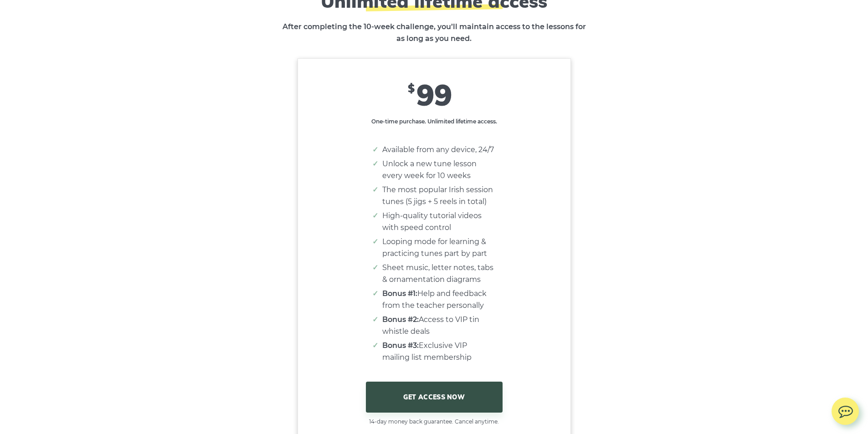 The height and width of the screenshot is (434, 868). Describe the element at coordinates (399, 293) in the screenshot. I see `strong: Bonus #1:` at that location.